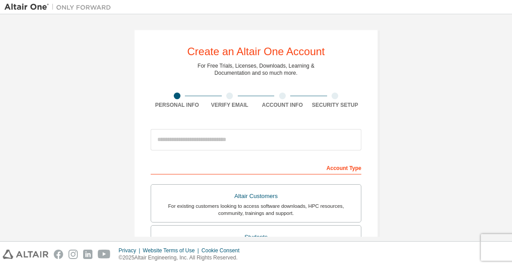 Image resolution: width=512 pixels, height=267 pixels. What do you see at coordinates (131, 250) in the screenshot?
I see `div: Privacy` at bounding box center [131, 250].